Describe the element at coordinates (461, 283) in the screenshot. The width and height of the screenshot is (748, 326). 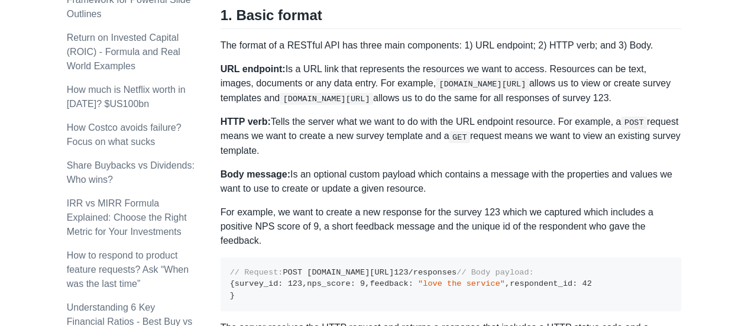
I see `span: "love the service"` at that location.